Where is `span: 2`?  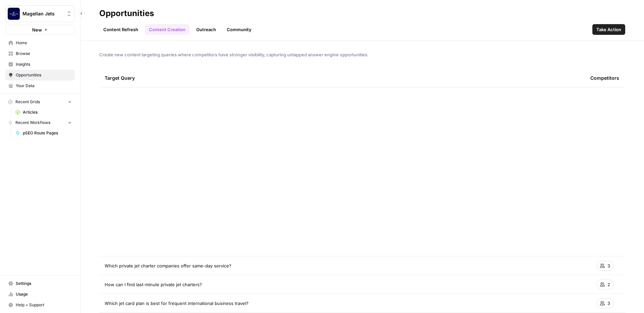 span: 2 is located at coordinates (609, 284).